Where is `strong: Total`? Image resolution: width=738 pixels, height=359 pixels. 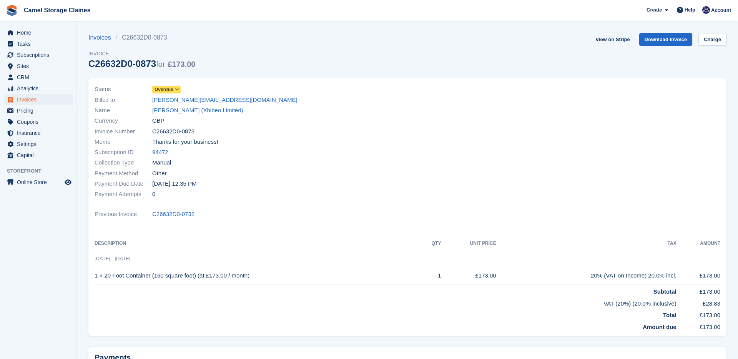
strong: Total is located at coordinates (670, 315).